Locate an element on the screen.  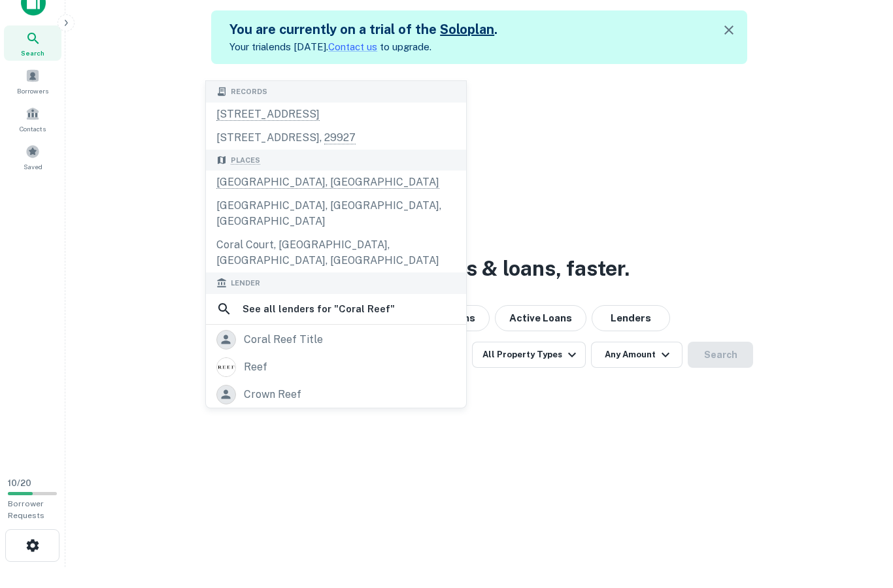
a: Contact us is located at coordinates (352, 46).